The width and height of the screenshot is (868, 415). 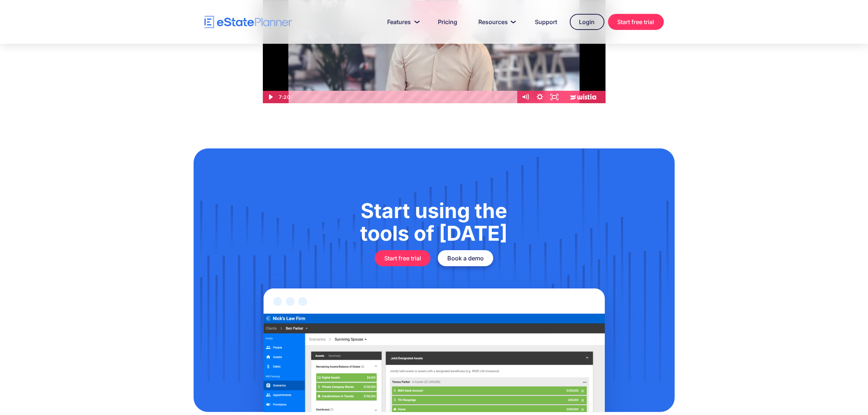 What do you see at coordinates (248, 22) in the screenshot?
I see `a: home` at bounding box center [248, 22].